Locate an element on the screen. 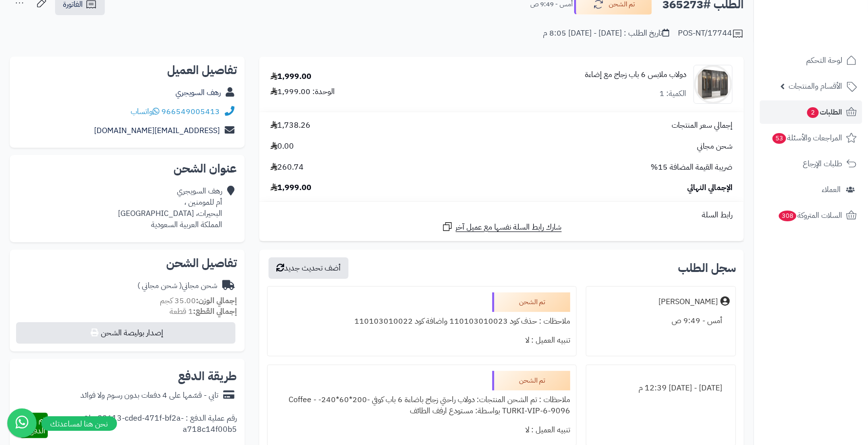  img: logo-2.png is located at coordinates (830, 34).